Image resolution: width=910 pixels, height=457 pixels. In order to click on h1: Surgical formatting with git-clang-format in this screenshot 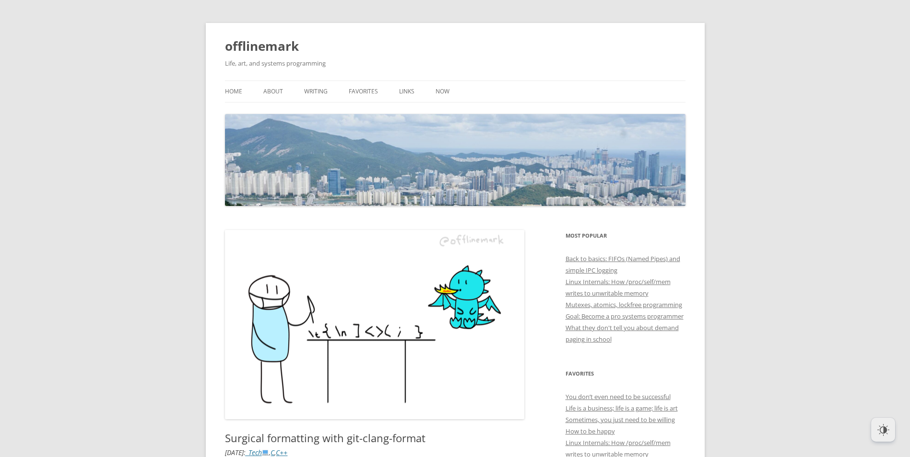, I will do `click(374, 438)`.